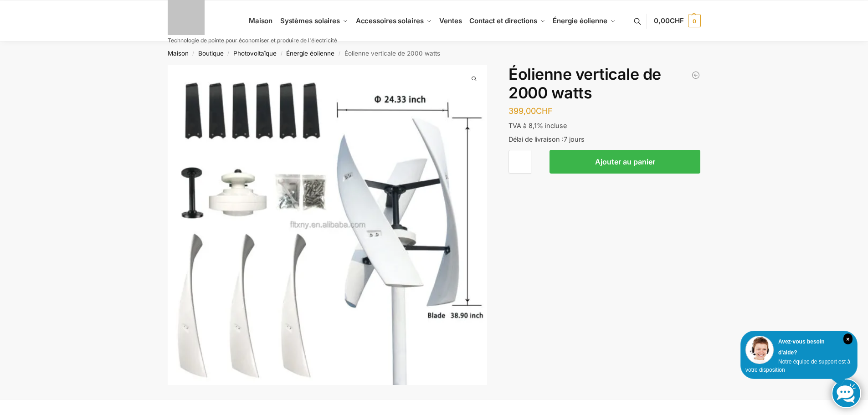  Describe the element at coordinates (574, 139) in the screenshot. I see `font: 7 jours` at that location.